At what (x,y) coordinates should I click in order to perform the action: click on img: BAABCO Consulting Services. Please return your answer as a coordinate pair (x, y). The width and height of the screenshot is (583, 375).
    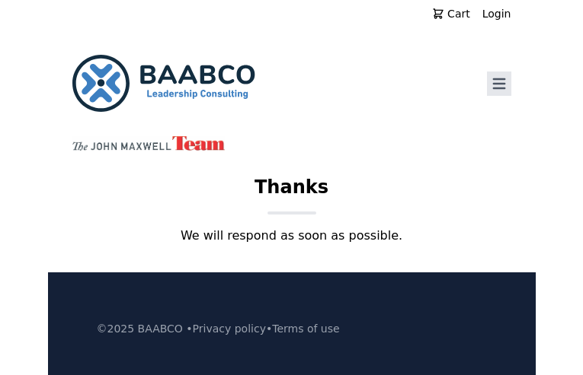
    Looking at the image, I should click on (164, 83).